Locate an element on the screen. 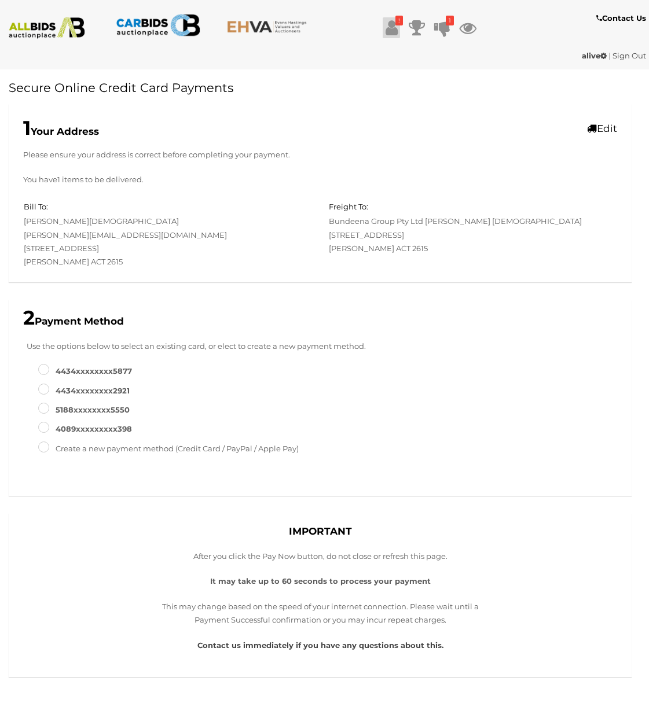 This screenshot has width=649, height=714. img: EHVA.com.au is located at coordinates (269, 27).